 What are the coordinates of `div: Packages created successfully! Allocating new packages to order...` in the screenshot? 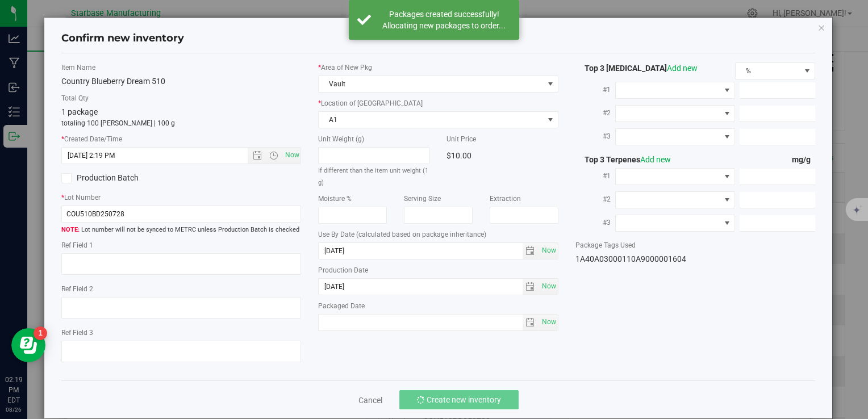 It's located at (444, 20).